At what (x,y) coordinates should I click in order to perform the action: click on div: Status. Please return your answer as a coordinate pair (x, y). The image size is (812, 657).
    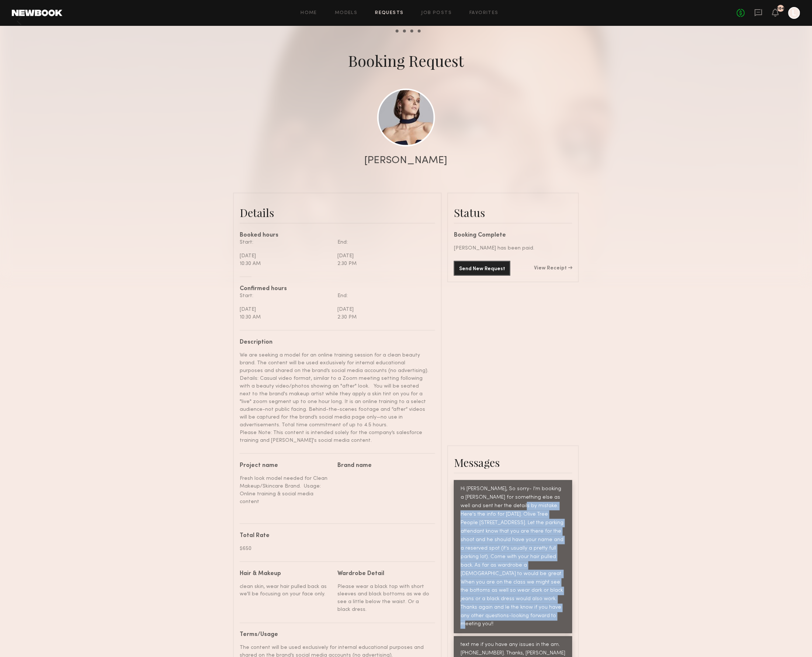
    Looking at the image, I should click on (513, 213).